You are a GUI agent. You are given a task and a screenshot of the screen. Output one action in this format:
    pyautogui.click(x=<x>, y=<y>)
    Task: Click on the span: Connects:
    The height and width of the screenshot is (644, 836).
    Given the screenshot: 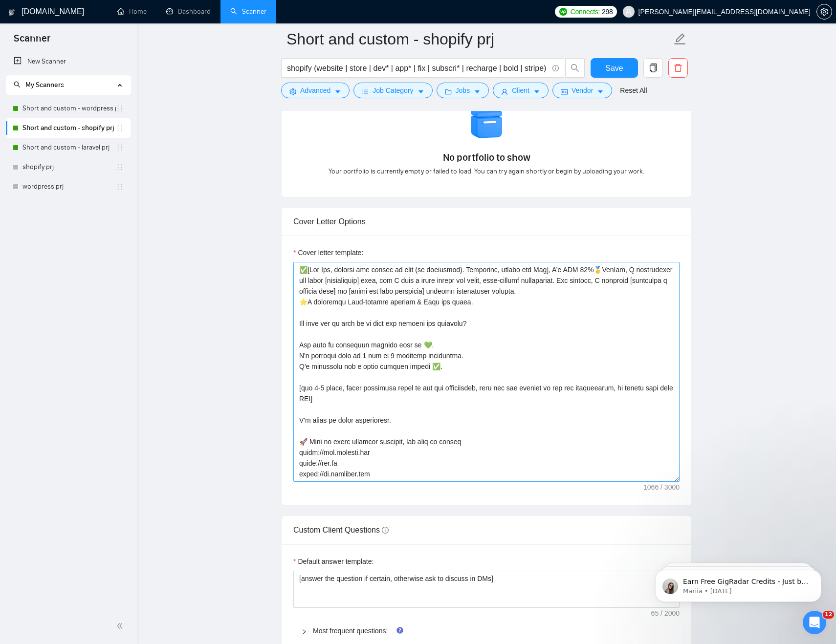 What is the action you would take?
    pyautogui.click(x=585, y=12)
    